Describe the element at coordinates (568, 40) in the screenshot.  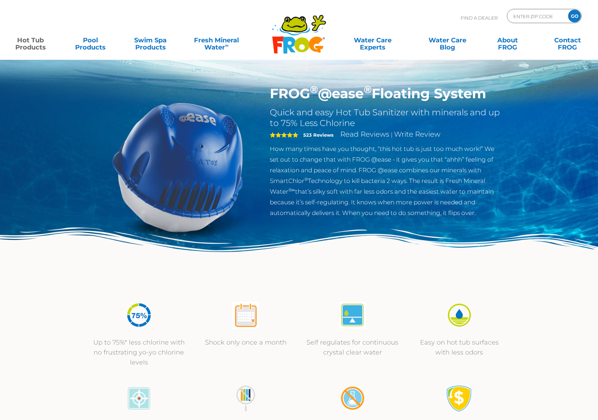
I see `a: ContactFROG` at that location.